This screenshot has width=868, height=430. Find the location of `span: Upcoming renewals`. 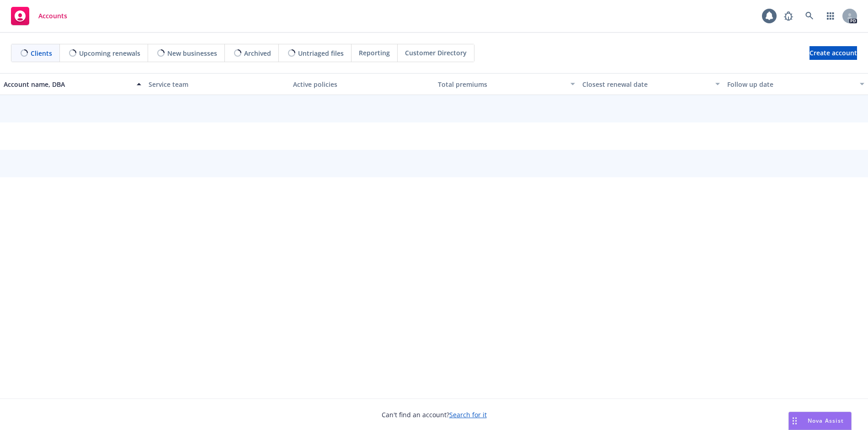

span: Upcoming renewals is located at coordinates (110, 53).